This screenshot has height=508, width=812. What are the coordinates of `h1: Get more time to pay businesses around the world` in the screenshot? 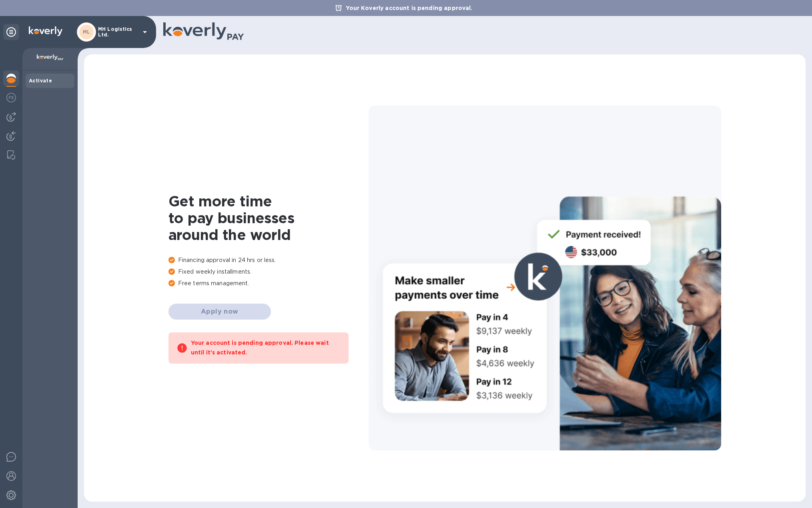 It's located at (268, 218).